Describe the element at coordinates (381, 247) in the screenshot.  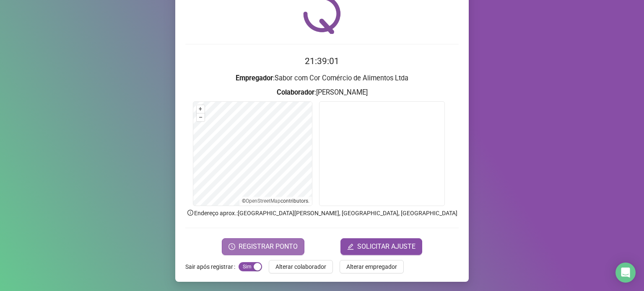
I see `button: editSOLICITAR AJUSTE` at that location.